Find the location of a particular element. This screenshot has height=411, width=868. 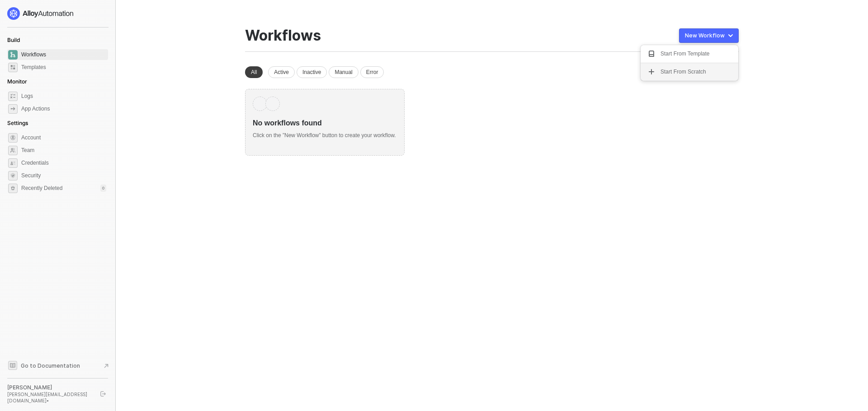

div: Start From Scratch is located at coordinates (683, 72).